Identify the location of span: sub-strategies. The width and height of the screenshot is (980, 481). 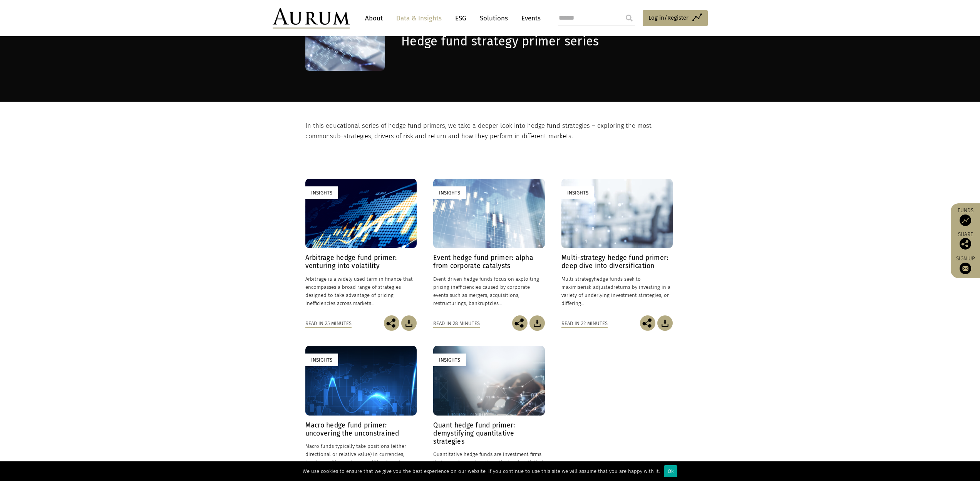
(350, 136).